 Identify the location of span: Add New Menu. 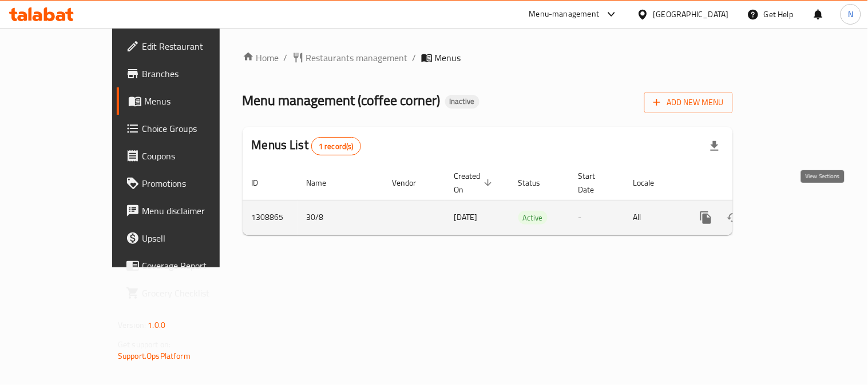
(688, 103).